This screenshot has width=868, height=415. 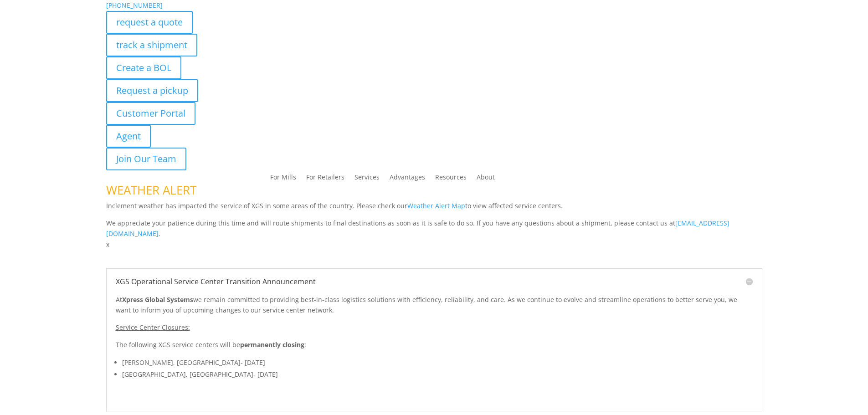 What do you see at coordinates (434, 308) in the screenshot?
I see `p: At we remain committed to providing best-in-class logistics solutions with efficiency, reliabilit...` at bounding box center [434, 308].